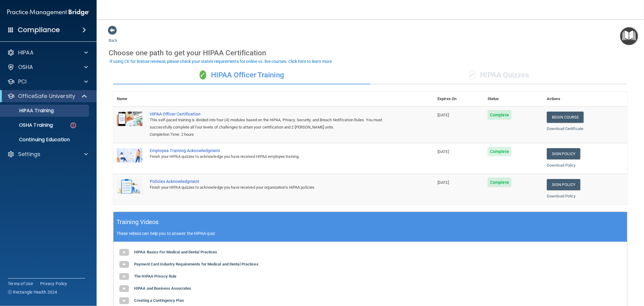 Image resolution: width=644 pixels, height=306 pixels. Describe the element at coordinates (47, 96) in the screenshot. I see `a: OfficeSafe University` at that location.